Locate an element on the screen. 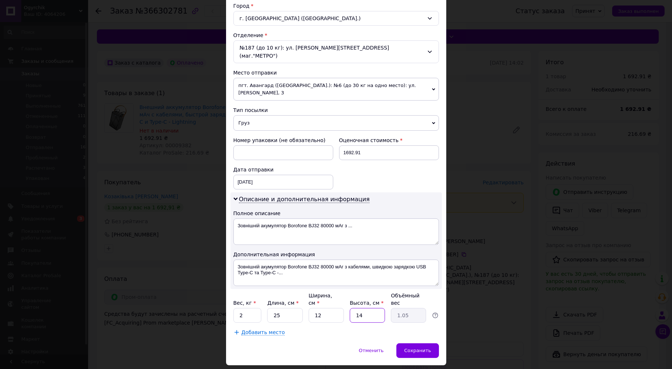 The image size is (672, 369). span: Отменить is located at coordinates (371, 350).